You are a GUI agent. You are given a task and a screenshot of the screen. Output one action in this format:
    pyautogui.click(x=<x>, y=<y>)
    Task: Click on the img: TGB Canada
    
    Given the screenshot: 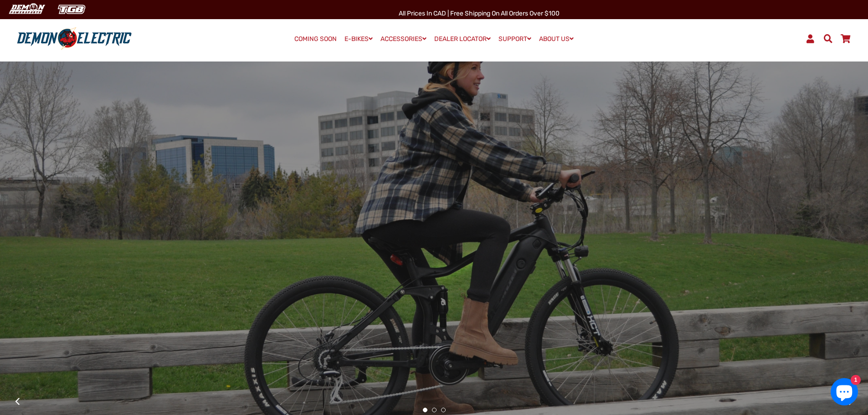 What is the action you would take?
    pyautogui.click(x=72, y=9)
    